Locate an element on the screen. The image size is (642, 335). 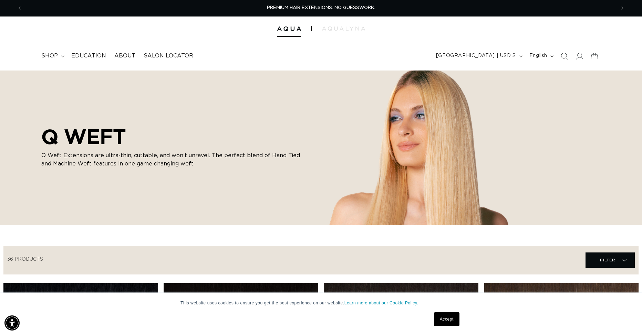
span: Salon Locator is located at coordinates (168, 56).